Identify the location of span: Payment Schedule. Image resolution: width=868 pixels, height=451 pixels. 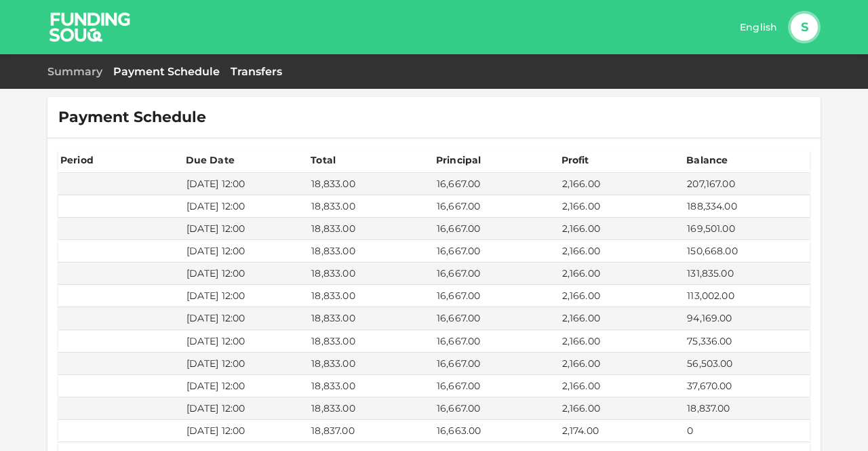
(132, 117).